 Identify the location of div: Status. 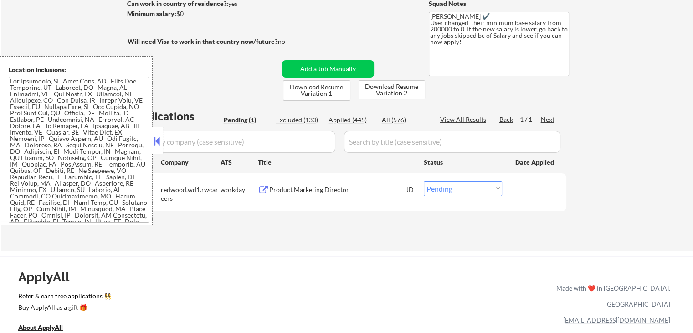
(463, 162).